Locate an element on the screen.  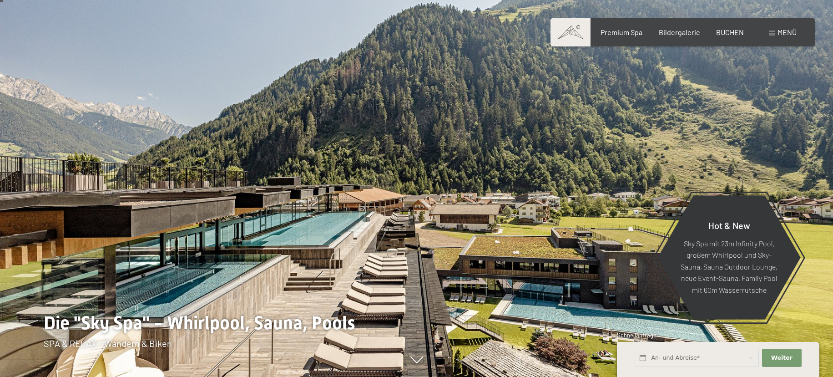
span: Bildergalerie is located at coordinates (679, 32).